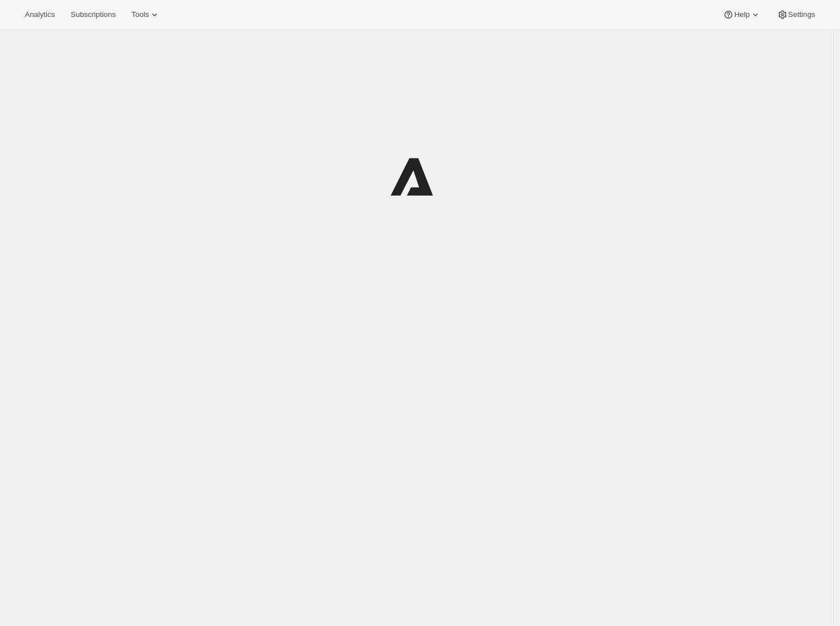 Image resolution: width=840 pixels, height=626 pixels. I want to click on button: Subscriptions, so click(93, 14).